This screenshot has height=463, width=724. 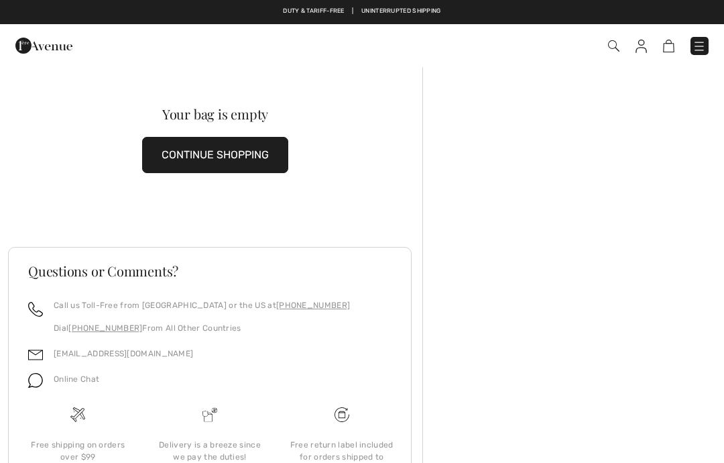 I want to click on span: Online Chat, so click(x=76, y=379).